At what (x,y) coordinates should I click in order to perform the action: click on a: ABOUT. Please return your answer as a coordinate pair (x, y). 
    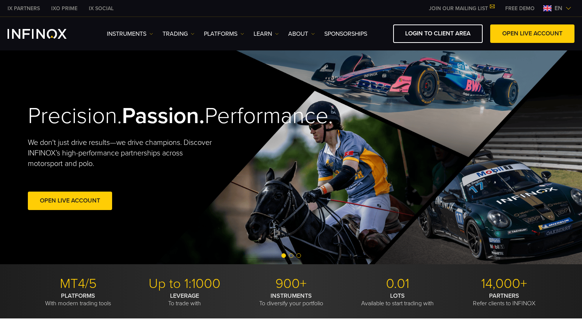
    Looking at the image, I should click on (302, 34).